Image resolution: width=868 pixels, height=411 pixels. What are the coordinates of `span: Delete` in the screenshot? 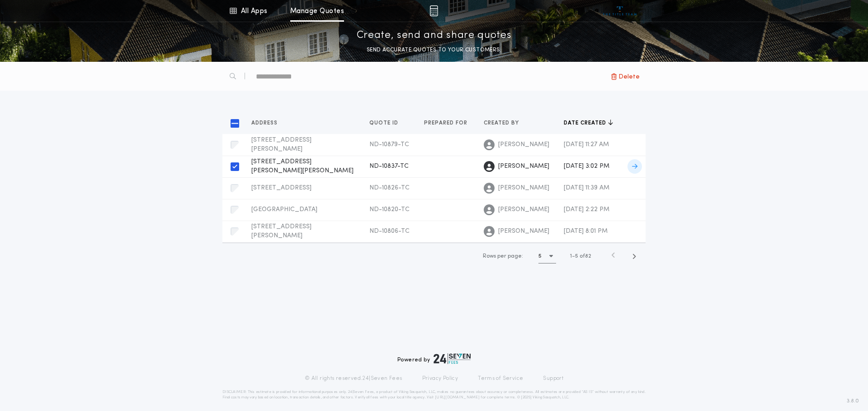 It's located at (629, 76).